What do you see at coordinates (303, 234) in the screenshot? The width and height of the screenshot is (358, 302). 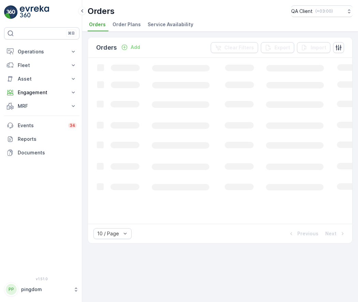 I see `button: Previous` at bounding box center [303, 234].